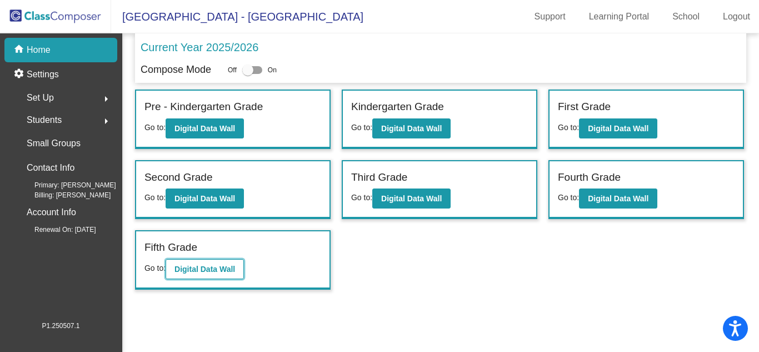 This screenshot has width=759, height=352. Describe the element at coordinates (171, 247) in the screenshot. I see `label: Fifth Grade` at that location.